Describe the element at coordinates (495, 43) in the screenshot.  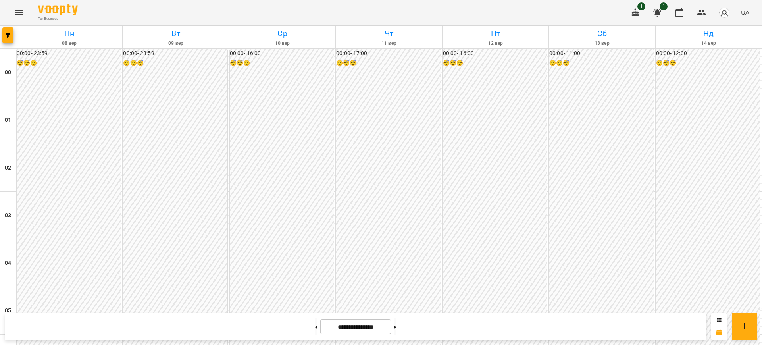
I see `h6: 12 вер` at that location.